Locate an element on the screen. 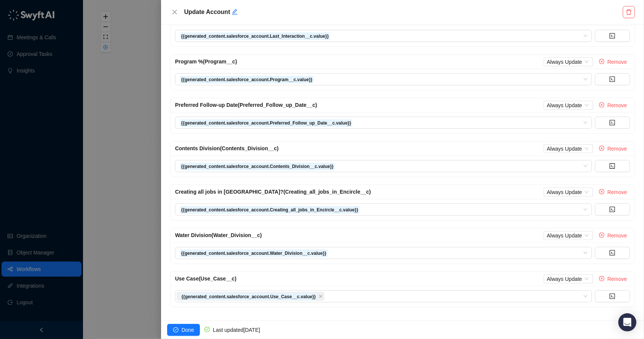 This screenshot has width=644, height=339. strong: {{generated_content.salesforce_account.Preferred_Follow_up_Date__c.value}} is located at coordinates (266, 123).